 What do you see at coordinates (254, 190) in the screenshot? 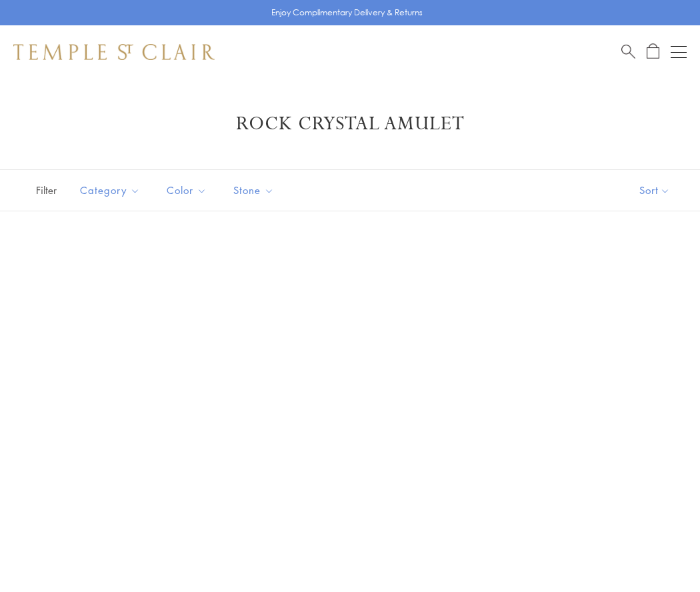
I see `button: Stone` at bounding box center [254, 190].